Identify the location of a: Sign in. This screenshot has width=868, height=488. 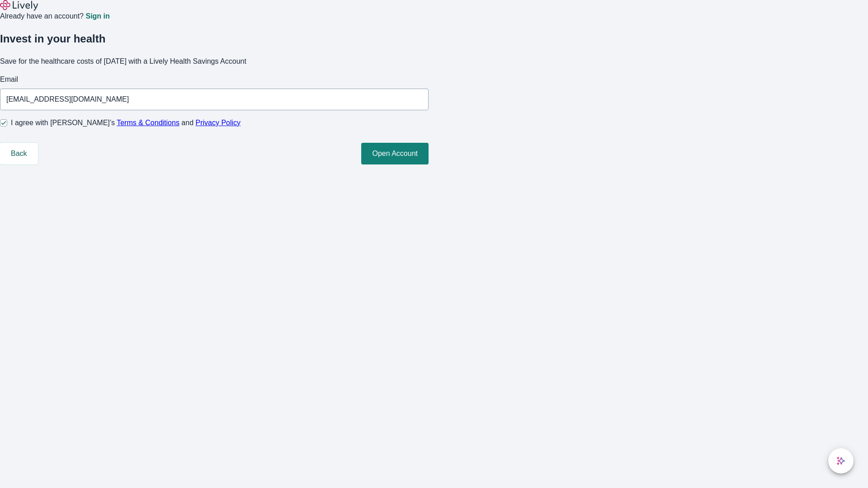
(97, 16).